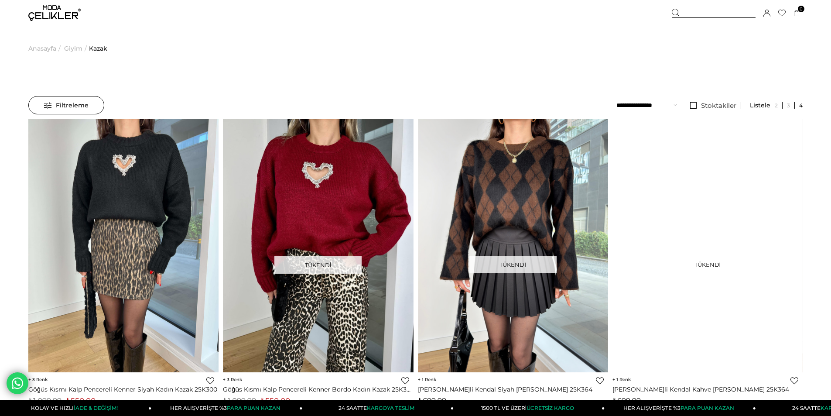 This screenshot has height=416, width=831. I want to click on a: 0, so click(796, 13).